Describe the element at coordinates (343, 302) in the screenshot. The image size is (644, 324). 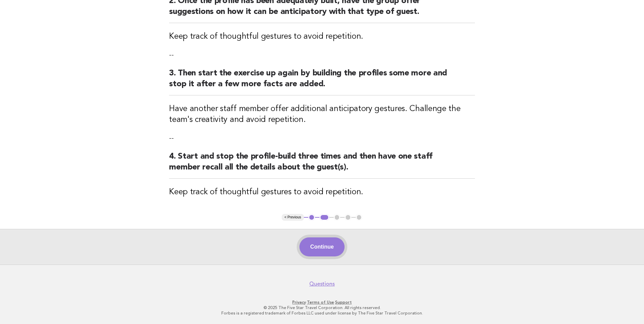
I see `a: Support` at that location.